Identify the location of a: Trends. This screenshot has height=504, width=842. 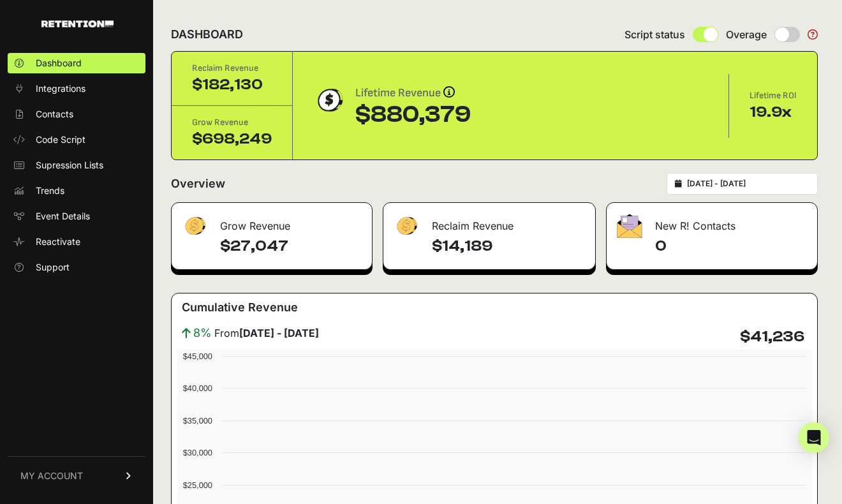
(76, 190).